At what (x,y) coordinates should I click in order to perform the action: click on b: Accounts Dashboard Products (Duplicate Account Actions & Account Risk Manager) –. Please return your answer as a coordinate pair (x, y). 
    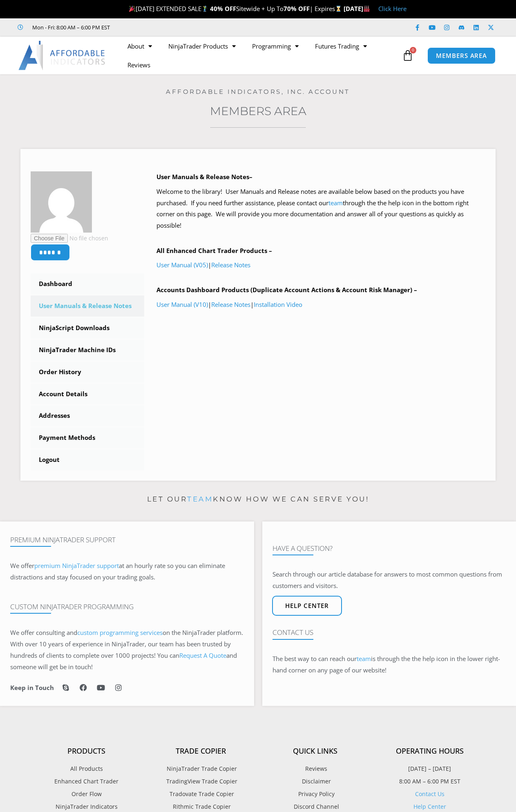
    Looking at the image, I should click on (287, 290).